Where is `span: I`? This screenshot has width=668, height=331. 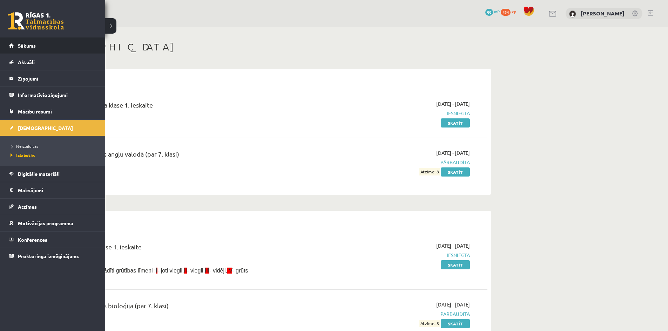 span: I is located at coordinates (156, 271).